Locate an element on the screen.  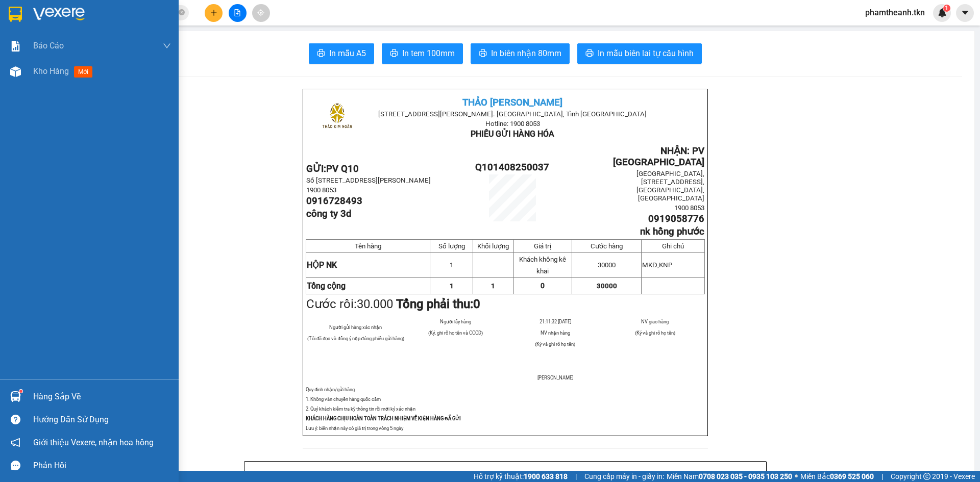
button: printerIn tem 100mm is located at coordinates (422, 54).